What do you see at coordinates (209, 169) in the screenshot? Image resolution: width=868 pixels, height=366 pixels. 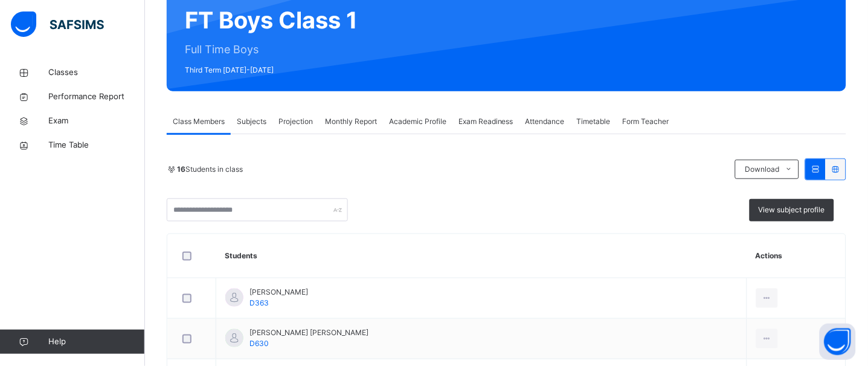 I see `span: Students in class` at bounding box center [209, 169].